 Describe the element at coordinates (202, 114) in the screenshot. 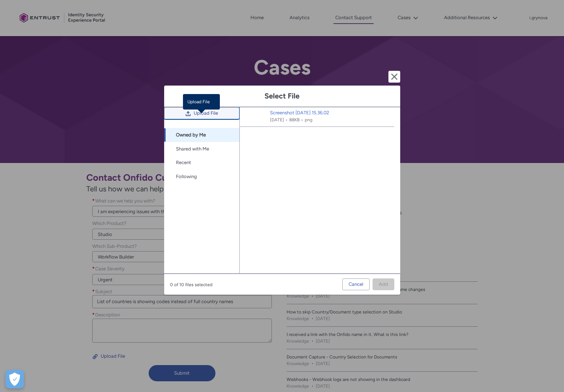

I see `button: Upload File` at that location.